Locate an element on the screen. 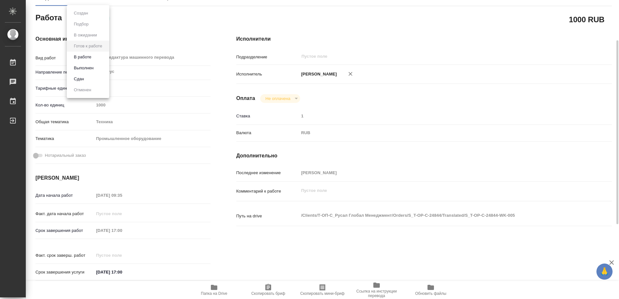 Image resolution: width=619 pixels, height=299 pixels. button: В работе is located at coordinates (82, 57).